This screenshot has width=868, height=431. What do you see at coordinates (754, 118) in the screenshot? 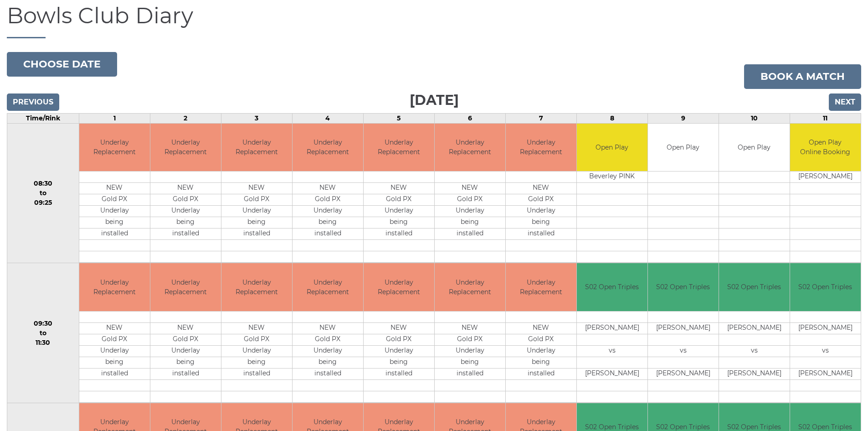
I see `td: 10` at bounding box center [754, 118].